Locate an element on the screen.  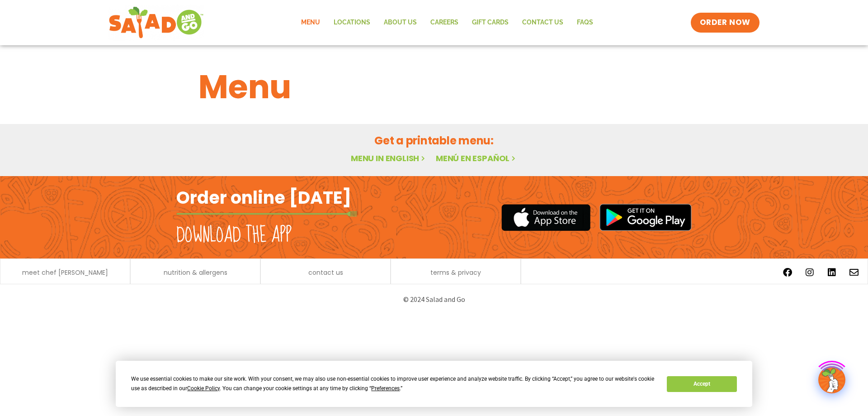
span: contact us is located at coordinates (326, 272).